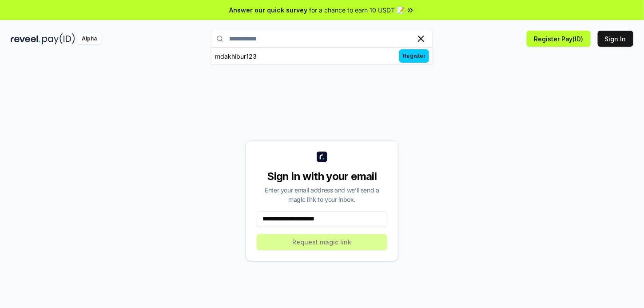  I want to click on div: Sign in with your email, so click(322, 176).